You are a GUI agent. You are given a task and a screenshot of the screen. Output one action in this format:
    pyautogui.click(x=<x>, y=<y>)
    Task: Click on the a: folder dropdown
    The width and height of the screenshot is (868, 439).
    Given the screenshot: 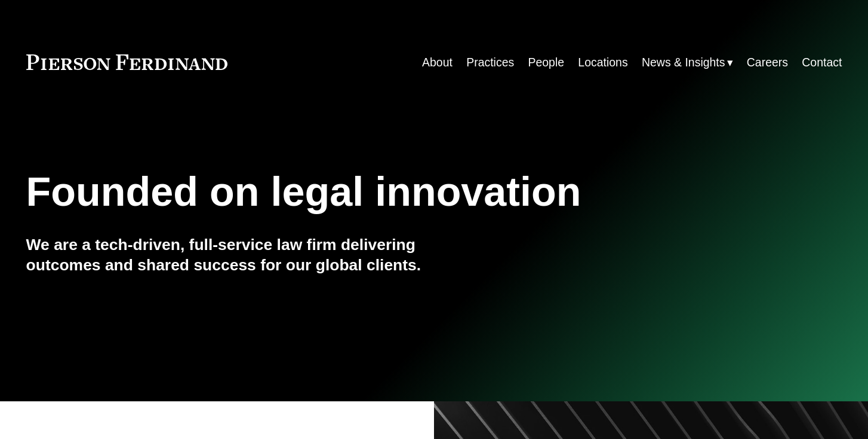 What is the action you would take?
    pyautogui.click(x=687, y=62)
    